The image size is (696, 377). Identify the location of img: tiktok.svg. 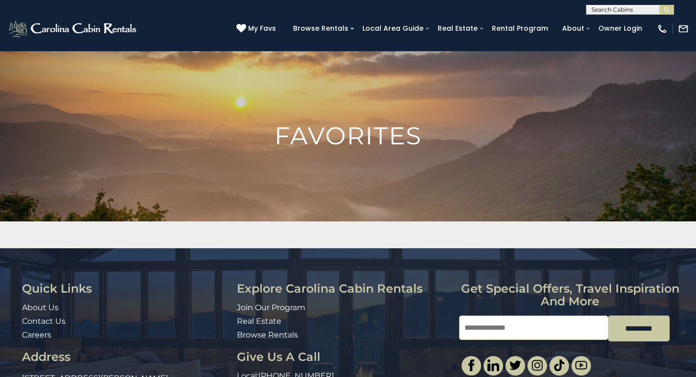
(559, 366).